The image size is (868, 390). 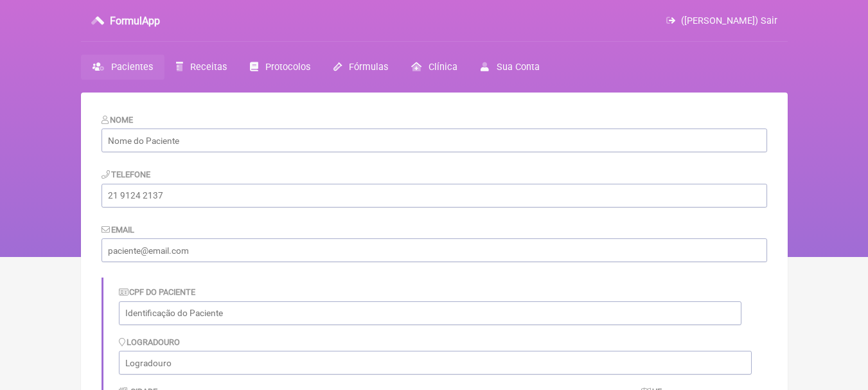 I want to click on span: Clínica, so click(x=443, y=67).